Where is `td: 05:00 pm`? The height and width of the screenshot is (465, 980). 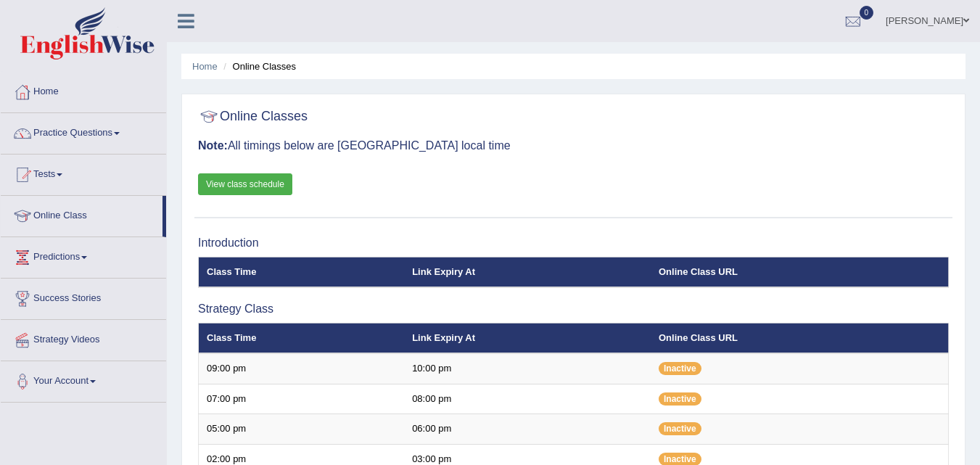 td: 05:00 pm is located at coordinates (302, 429).